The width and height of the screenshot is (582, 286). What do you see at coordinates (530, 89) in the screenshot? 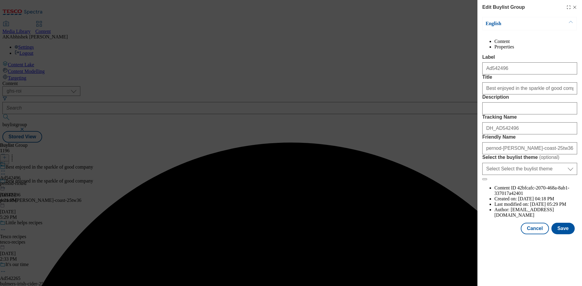
I see `input: Enter Title` at bounding box center [530, 89].